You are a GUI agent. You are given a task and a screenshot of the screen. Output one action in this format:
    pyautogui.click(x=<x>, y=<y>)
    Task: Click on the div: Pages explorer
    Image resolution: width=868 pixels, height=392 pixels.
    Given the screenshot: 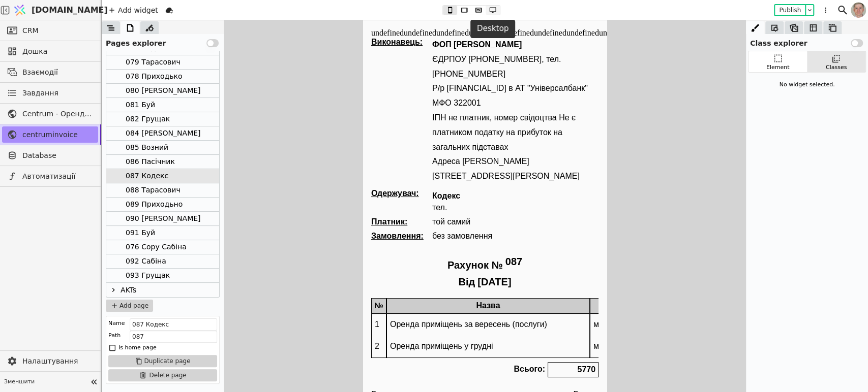 What is the action you would take?
    pyautogui.click(x=162, y=41)
    